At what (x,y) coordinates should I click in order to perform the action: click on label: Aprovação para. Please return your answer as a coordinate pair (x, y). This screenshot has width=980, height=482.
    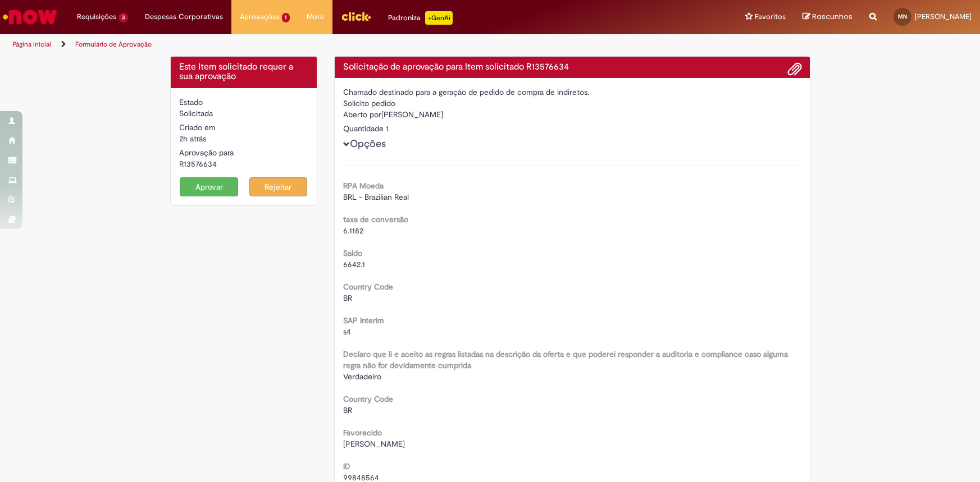
    Looking at the image, I should click on (206, 153).